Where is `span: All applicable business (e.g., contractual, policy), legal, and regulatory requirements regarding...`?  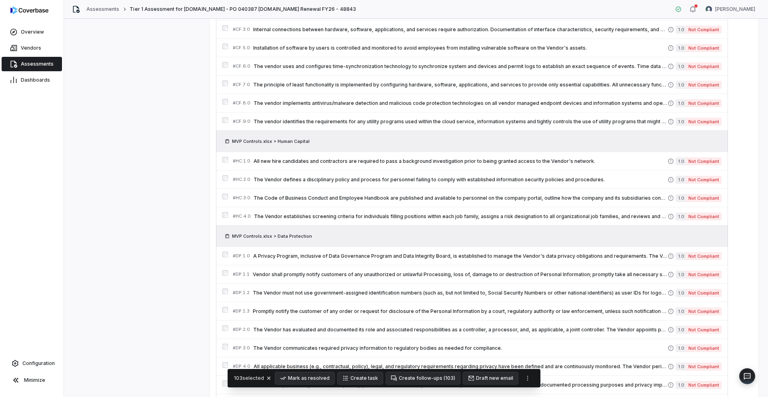
span: All applicable business (e.g., contractual, policy), legal, and regulatory requirements regarding... is located at coordinates (461, 367).